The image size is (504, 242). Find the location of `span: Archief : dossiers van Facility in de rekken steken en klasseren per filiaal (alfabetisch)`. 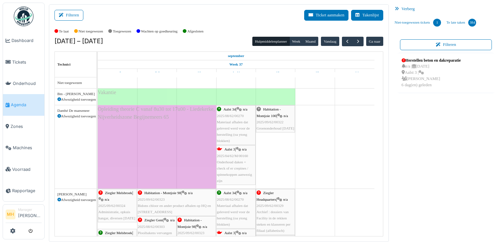

span: Archief : dossiers van Facility in de rekken steken en klasseren per filiaal (alfabetisch) is located at coordinates (273, 222).